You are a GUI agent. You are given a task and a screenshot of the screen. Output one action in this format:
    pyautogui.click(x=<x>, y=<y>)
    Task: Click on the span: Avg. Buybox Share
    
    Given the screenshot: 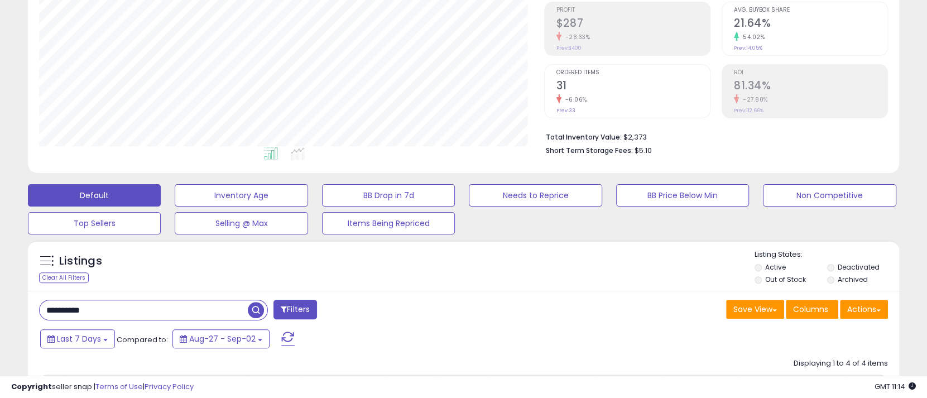 What is the action you would take?
    pyautogui.click(x=810, y=10)
    